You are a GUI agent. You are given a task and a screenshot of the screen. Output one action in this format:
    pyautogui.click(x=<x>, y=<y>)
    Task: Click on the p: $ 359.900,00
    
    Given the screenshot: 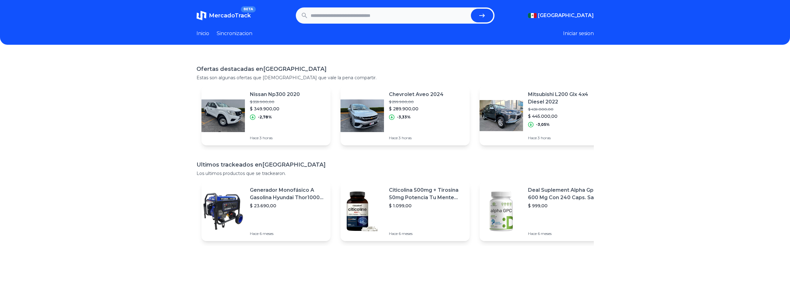 What is the action you would take?
    pyautogui.click(x=275, y=102)
    